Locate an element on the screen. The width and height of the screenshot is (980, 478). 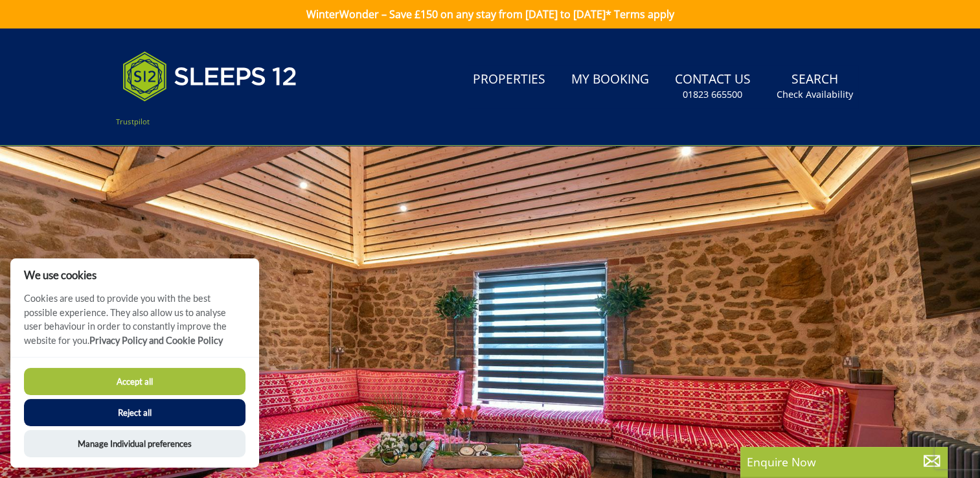
small: 01823 665500 is located at coordinates (712, 94).